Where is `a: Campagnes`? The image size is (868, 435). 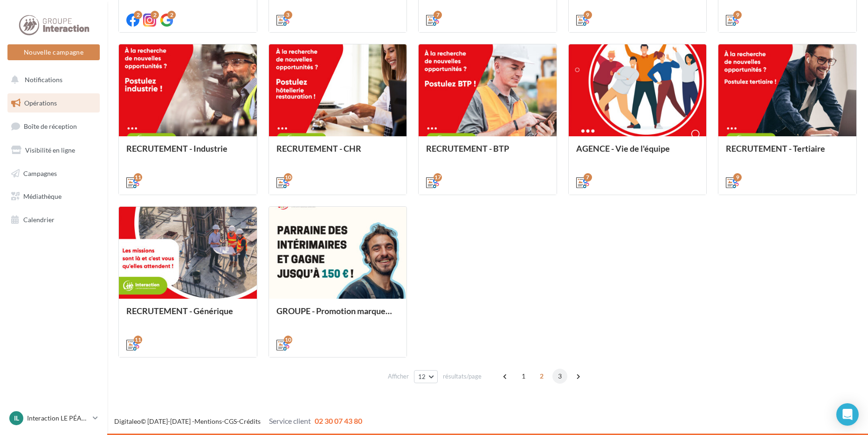 a: Campagnes is located at coordinates (53, 174).